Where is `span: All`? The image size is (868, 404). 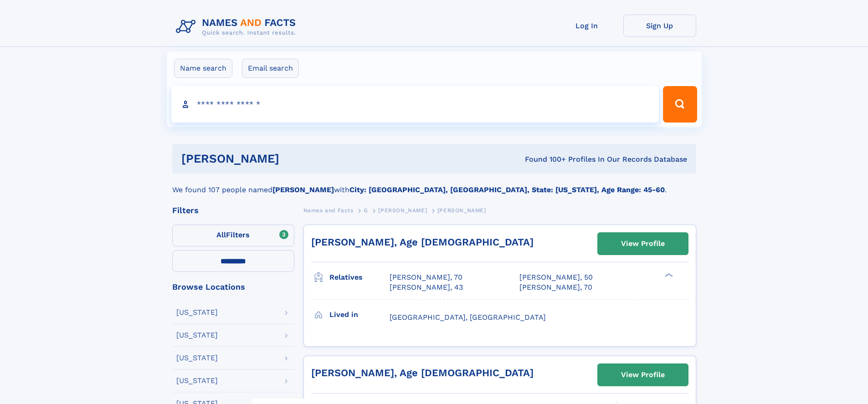 span: All is located at coordinates (221, 234).